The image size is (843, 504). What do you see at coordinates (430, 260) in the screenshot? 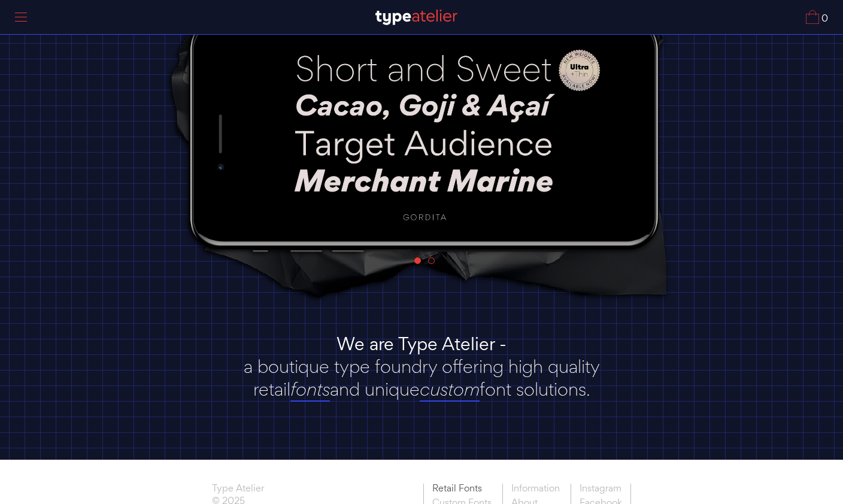
I see `a: 2` at bounding box center [430, 260].